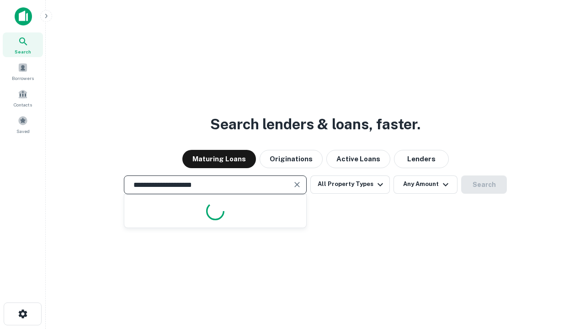  I want to click on button: Any Amount, so click(425, 185).